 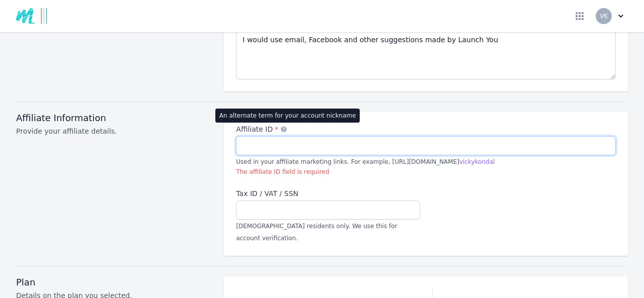 I want to click on label: Affiliate ID, so click(x=425, y=129).